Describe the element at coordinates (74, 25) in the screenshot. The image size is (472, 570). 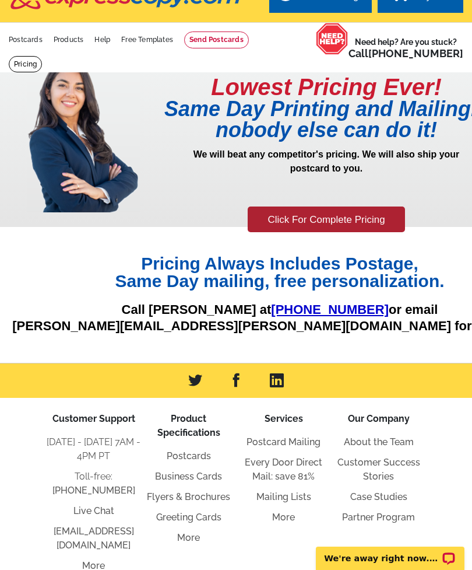
I see `p: We're away right now. Please check back later!` at that location.